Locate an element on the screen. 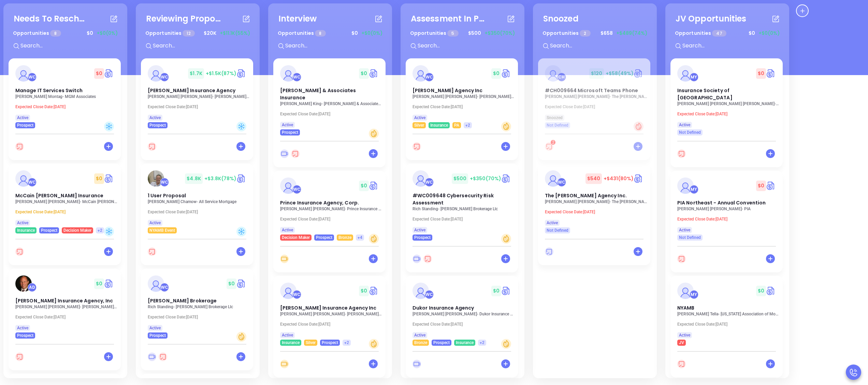  img: Prince Insurance Agency, Corp. is located at coordinates (289, 185).